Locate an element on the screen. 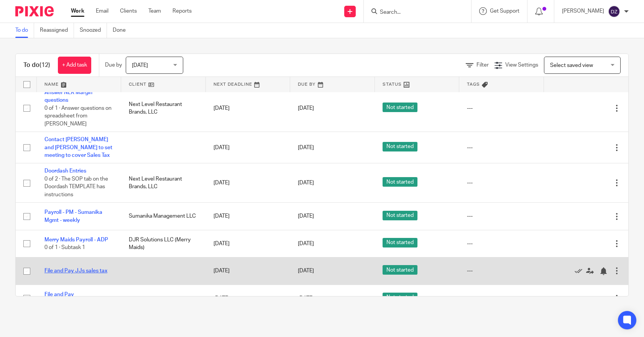  img: svg%3E is located at coordinates (614, 11).